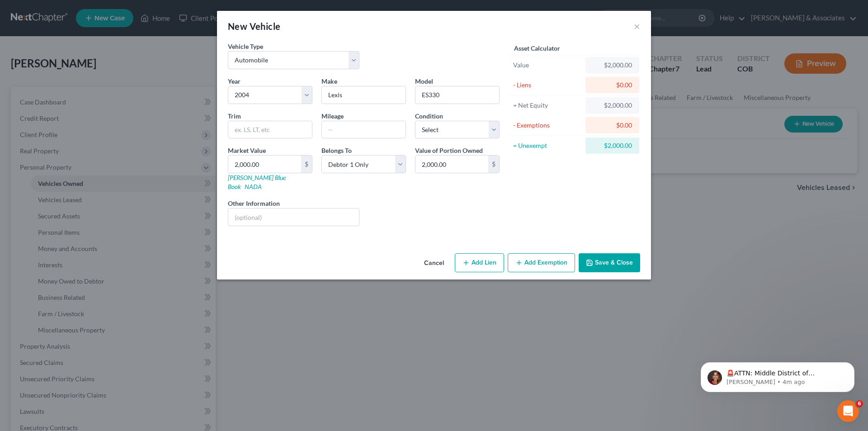 The width and height of the screenshot is (868, 431). I want to click on input: ex. LS, LT, etc, so click(270, 130).